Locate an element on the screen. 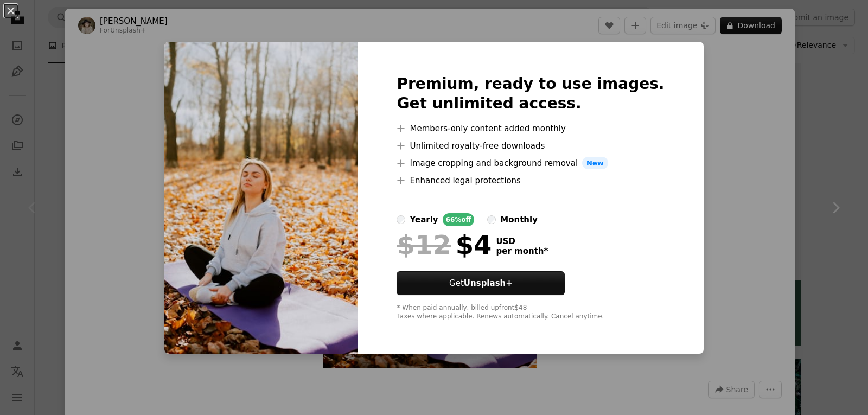 This screenshot has height=415, width=868. div: 66% off is located at coordinates (458, 220).